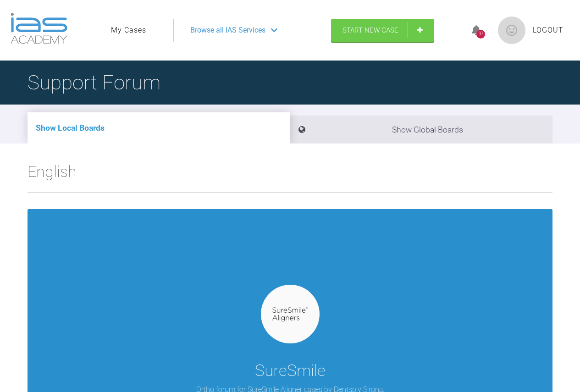 This screenshot has width=580, height=392. Describe the element at coordinates (39, 28) in the screenshot. I see `img: logo-light.3e3ef733.png` at that location.